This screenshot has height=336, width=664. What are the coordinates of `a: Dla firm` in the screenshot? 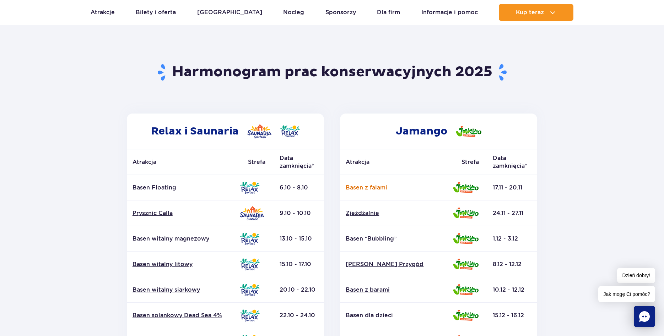 It's located at (388, 12).